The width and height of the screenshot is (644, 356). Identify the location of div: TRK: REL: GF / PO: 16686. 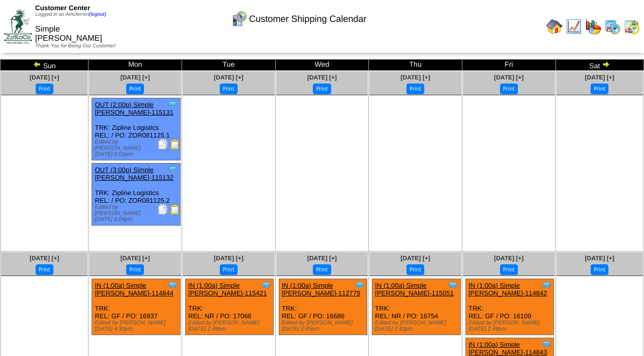
(323, 307).